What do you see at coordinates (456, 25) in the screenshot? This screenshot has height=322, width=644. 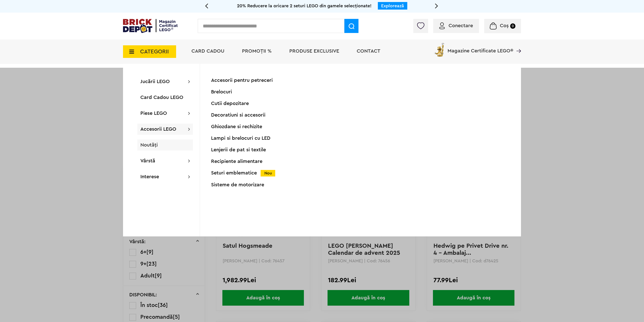 I see `a: Conectare` at bounding box center [456, 25].